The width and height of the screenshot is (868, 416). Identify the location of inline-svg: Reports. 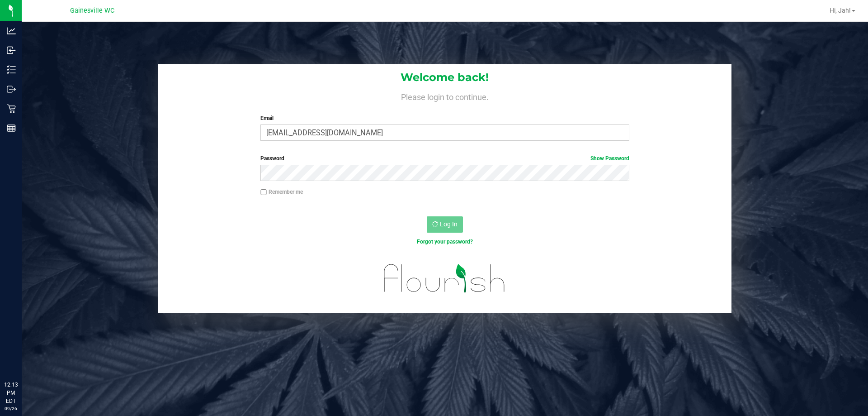
(11, 128).